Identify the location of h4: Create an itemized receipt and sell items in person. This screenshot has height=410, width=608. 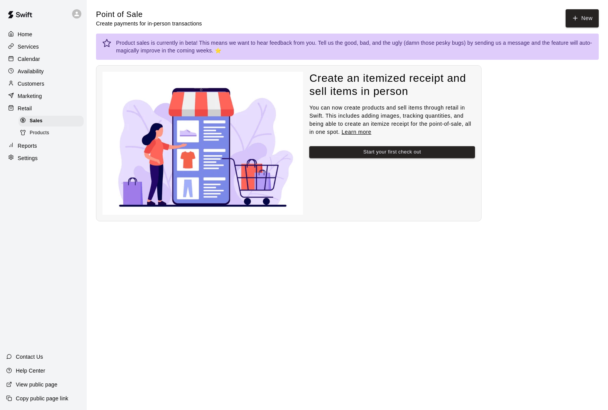
(392, 85).